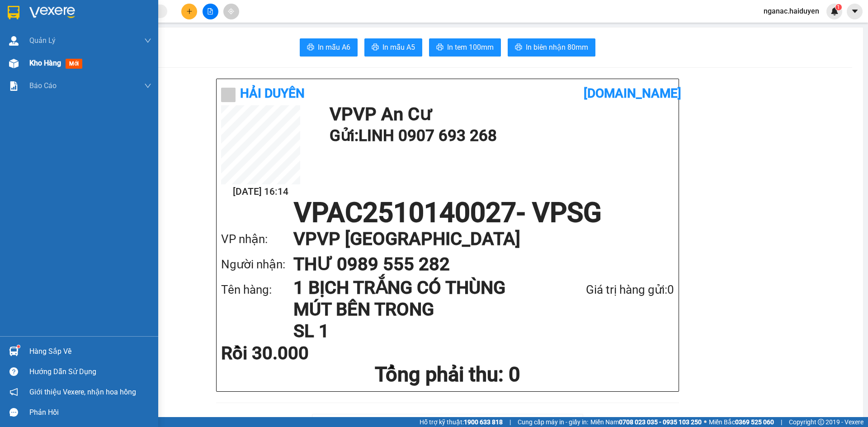  Describe the element at coordinates (257, 239) in the screenshot. I see `div: VP nhận:` at that location.